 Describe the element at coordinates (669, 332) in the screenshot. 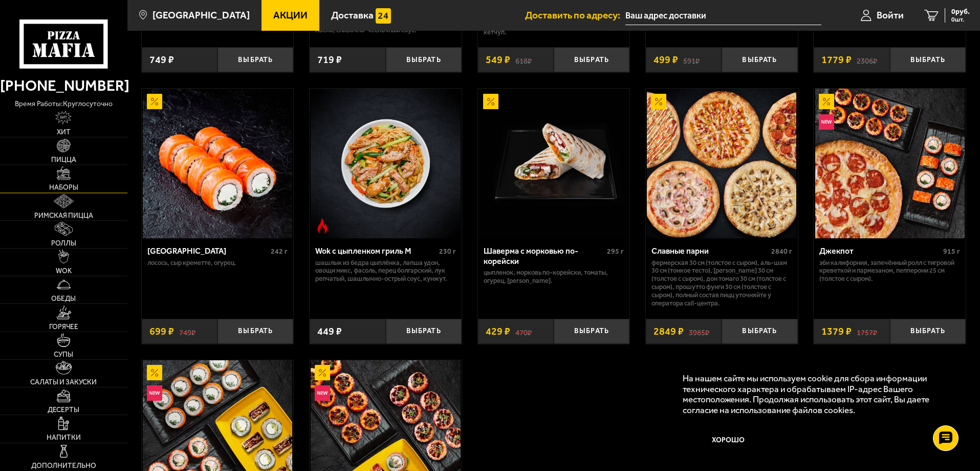

I see `span: 2849 ₽` at that location.